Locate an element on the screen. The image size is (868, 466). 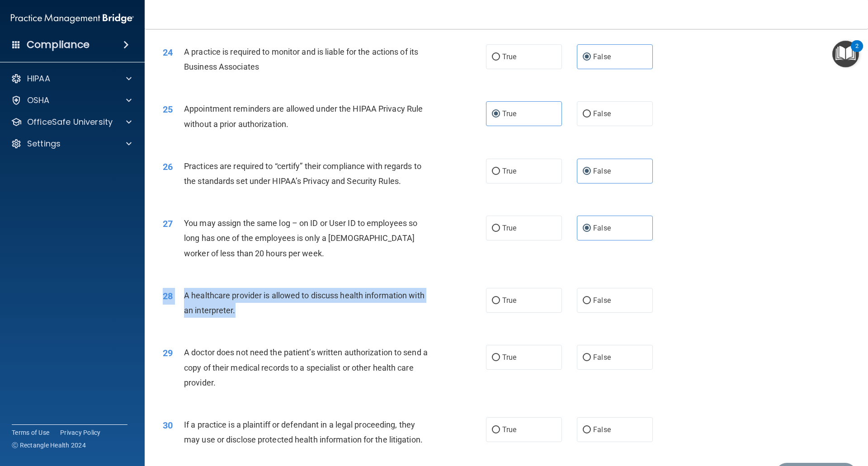
span: A practice is required to monitor and is liable for the actions of its Business Associates is located at coordinates (301, 60).